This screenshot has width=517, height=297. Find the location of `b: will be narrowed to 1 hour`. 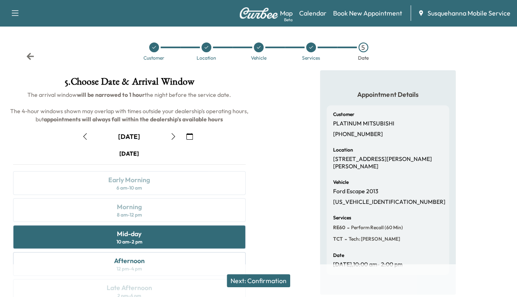

b: will be narrowed to 1 hour is located at coordinates (111, 95).